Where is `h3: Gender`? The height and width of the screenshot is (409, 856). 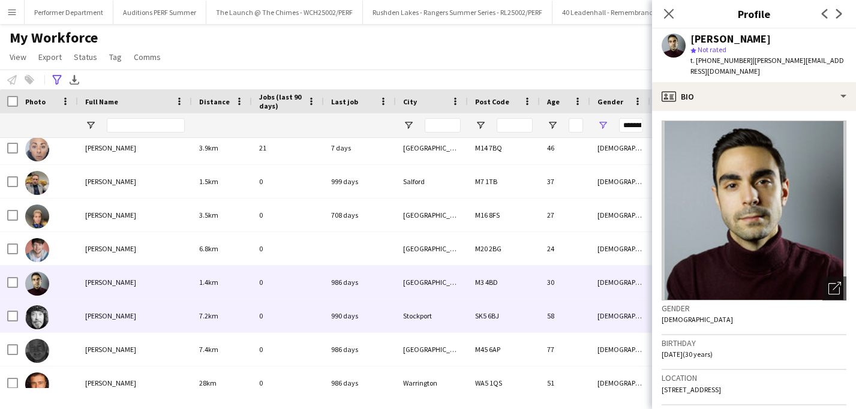
h3: Gender is located at coordinates (754, 308).